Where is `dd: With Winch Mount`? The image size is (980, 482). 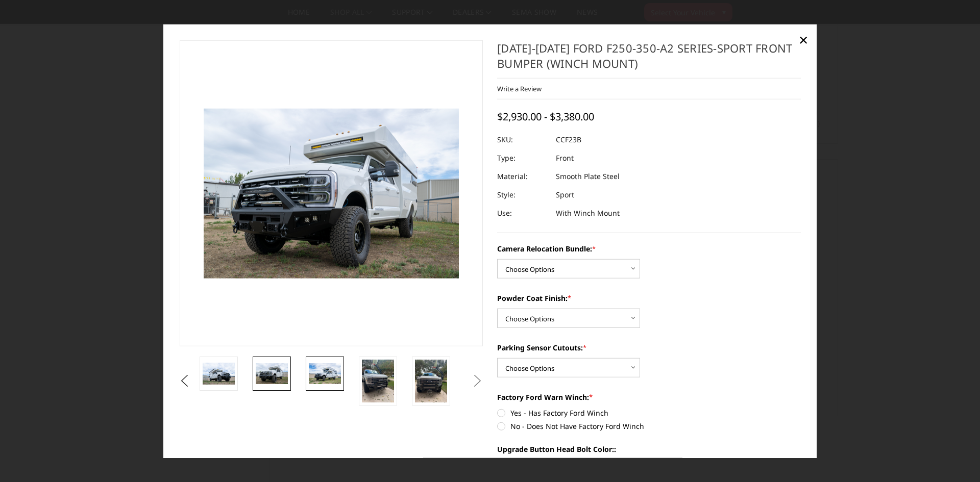
dd: With Winch Mount is located at coordinates (587, 213).